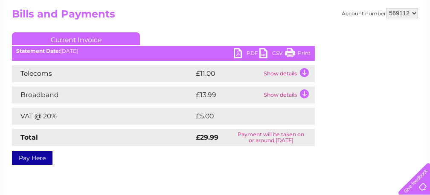 The height and width of the screenshot is (195, 430). What do you see at coordinates (384, 39) in the screenshot?
I see `a: Contact` at bounding box center [384, 39].